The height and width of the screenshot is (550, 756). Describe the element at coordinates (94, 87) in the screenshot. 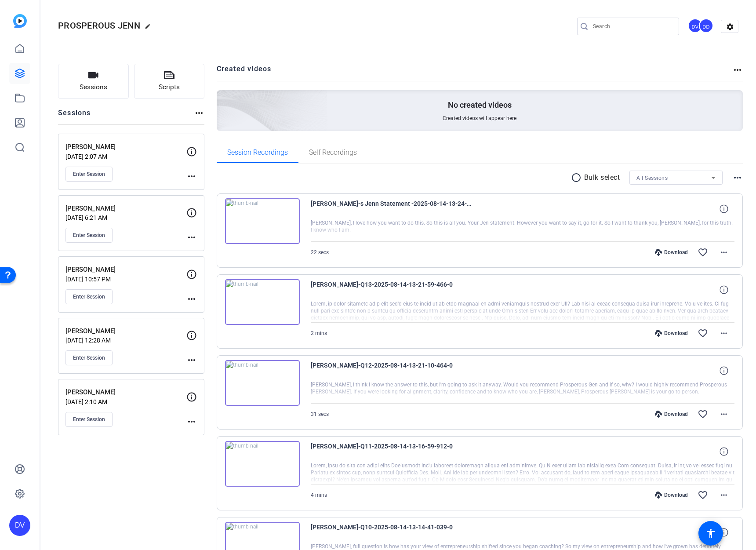

I see `span: Sessions` at that location.